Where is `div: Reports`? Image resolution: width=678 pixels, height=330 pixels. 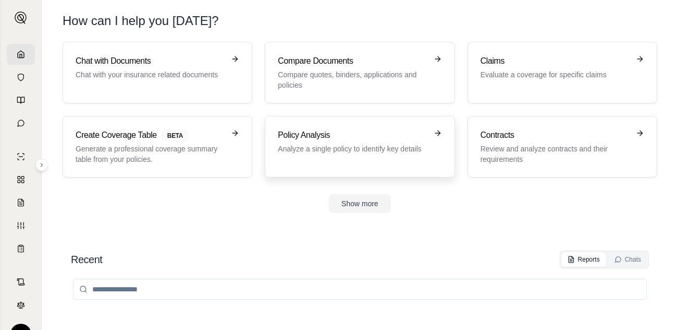 div: Reports is located at coordinates (584, 259).